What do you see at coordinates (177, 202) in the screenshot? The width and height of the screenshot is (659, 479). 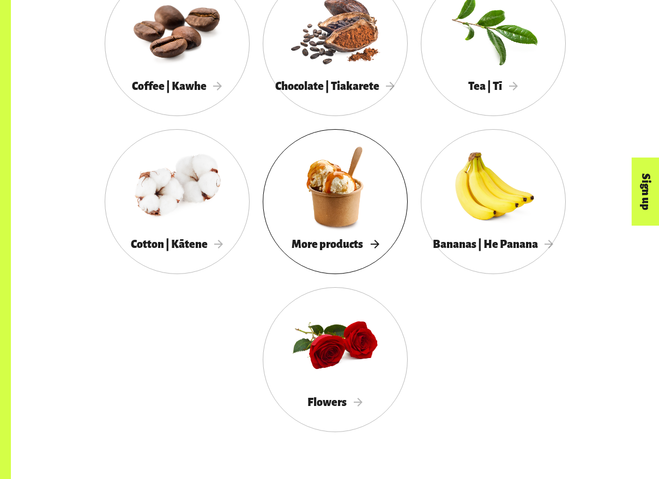 I see `a: Cotton | Kātene` at bounding box center [177, 202].